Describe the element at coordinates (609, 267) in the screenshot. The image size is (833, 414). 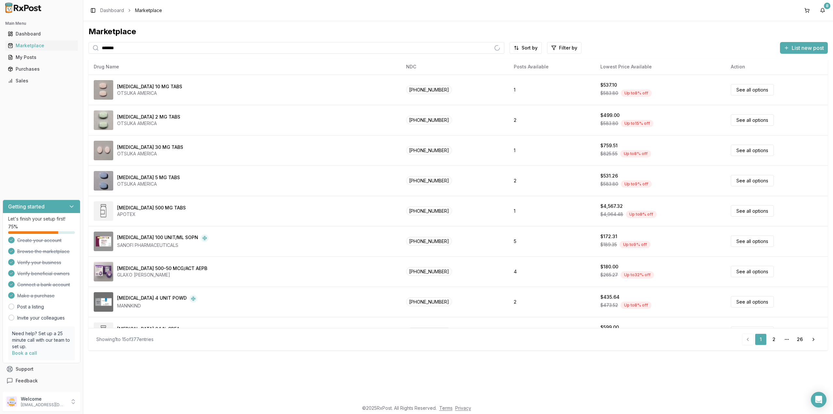
I see `div: $180.00` at that location.